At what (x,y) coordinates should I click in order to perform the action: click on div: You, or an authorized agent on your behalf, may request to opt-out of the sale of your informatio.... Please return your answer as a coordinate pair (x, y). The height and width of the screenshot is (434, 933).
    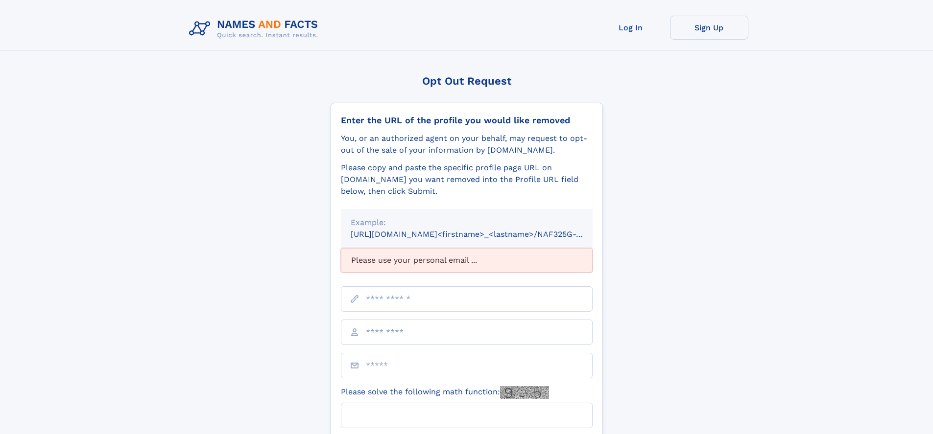
    Looking at the image, I should click on (467, 144).